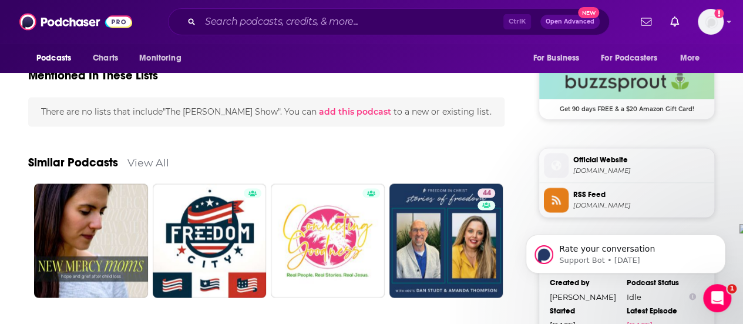 The width and height of the screenshot is (743, 324). Describe the element at coordinates (105, 58) in the screenshot. I see `a: Charts` at that location.